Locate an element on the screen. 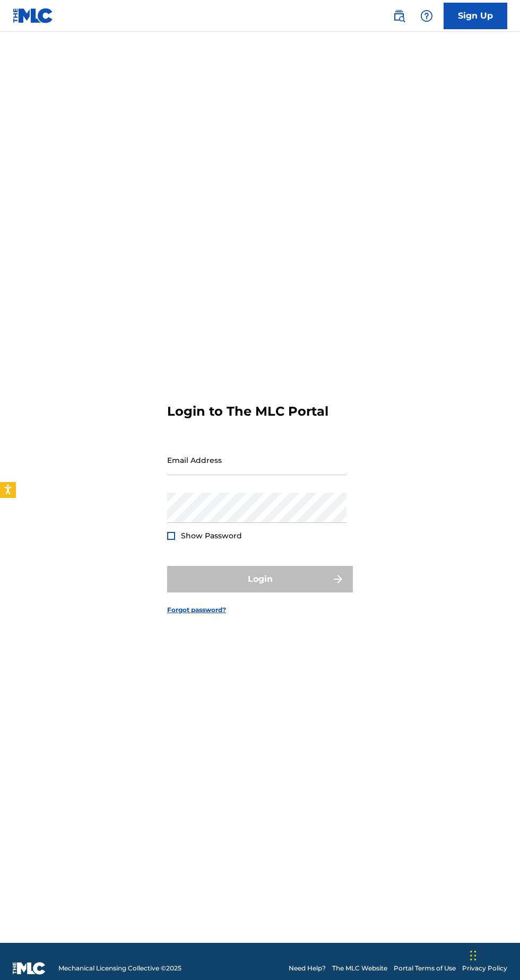 The image size is (520, 980). a: Privacy Policy is located at coordinates (484, 969).